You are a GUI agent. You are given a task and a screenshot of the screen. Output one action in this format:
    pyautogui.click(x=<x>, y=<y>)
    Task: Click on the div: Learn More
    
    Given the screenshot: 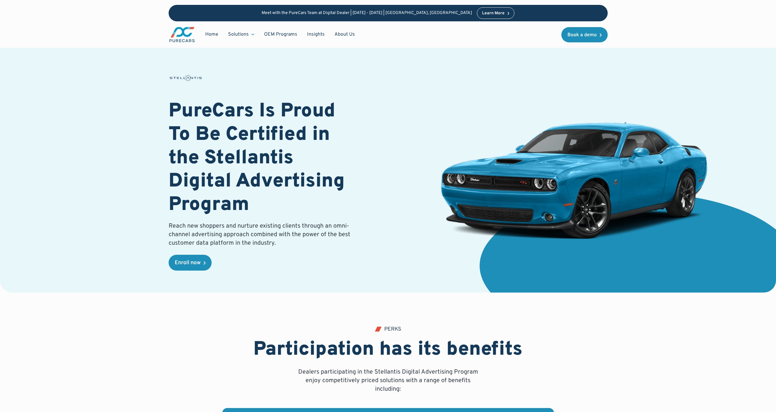 What is the action you would take?
    pyautogui.click(x=493, y=13)
    